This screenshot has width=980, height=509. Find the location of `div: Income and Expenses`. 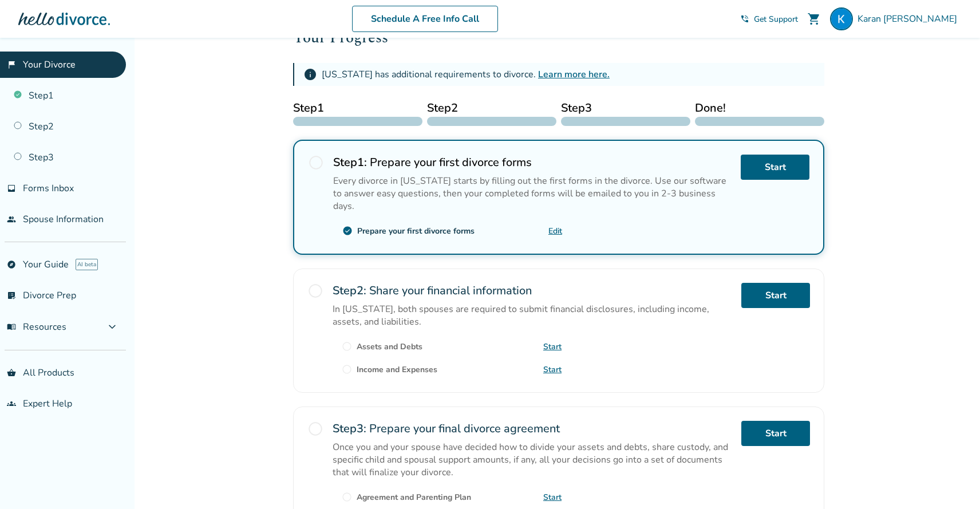

div: Income and Expenses is located at coordinates (397, 370).